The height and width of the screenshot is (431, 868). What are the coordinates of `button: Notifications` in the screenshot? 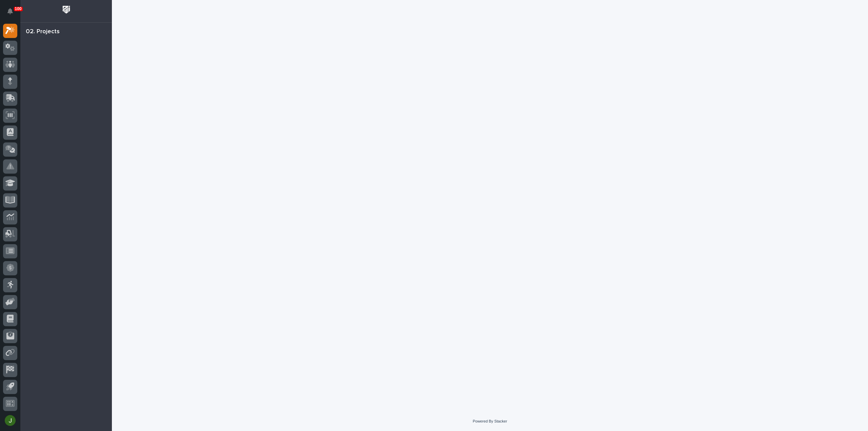 It's located at (10, 11).